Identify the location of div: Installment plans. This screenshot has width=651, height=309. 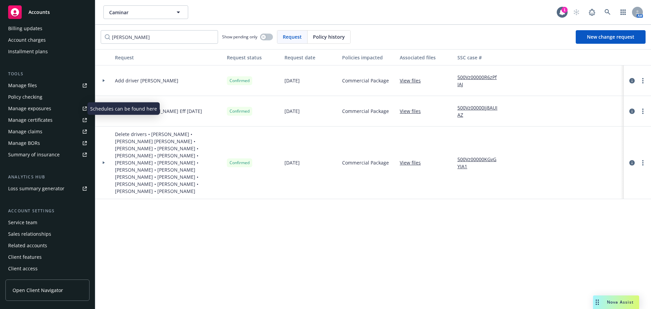
(28, 52).